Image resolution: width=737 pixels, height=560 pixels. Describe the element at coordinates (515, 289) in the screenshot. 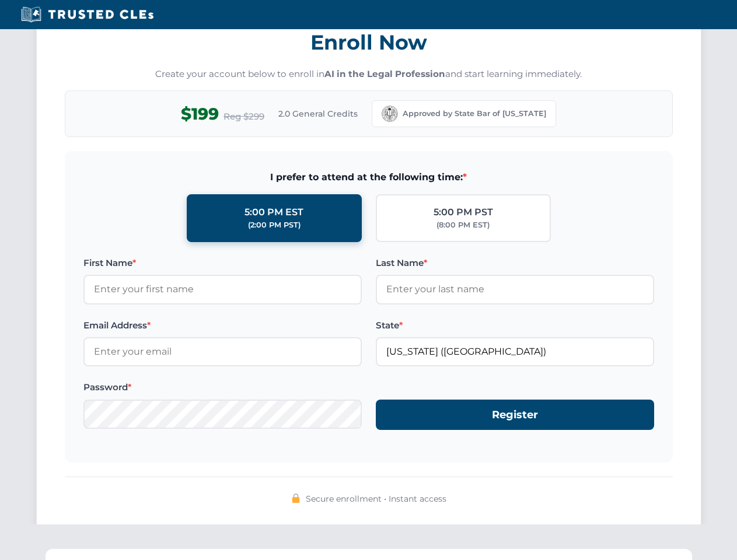

I see `input: Enter your last name` at that location.